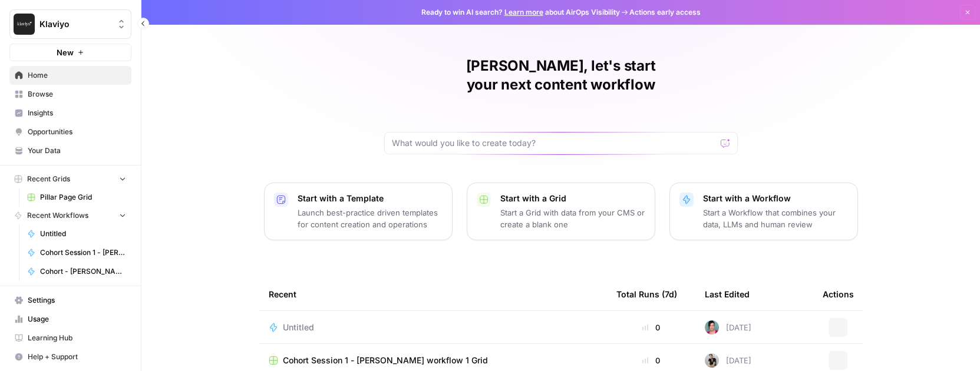 The height and width of the screenshot is (371, 980). What do you see at coordinates (70, 215) in the screenshot?
I see `button: Recent Workflows` at bounding box center [70, 215].